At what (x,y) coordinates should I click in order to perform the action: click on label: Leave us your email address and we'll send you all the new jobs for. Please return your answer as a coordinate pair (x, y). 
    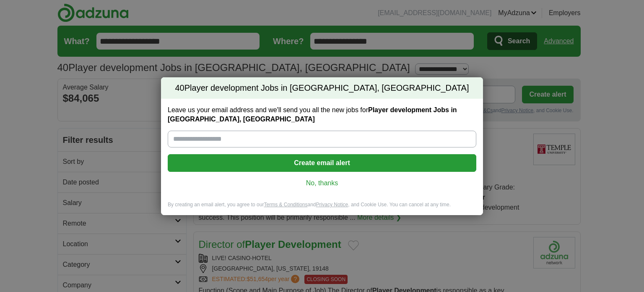
    Looking at the image, I should click on (322, 114).